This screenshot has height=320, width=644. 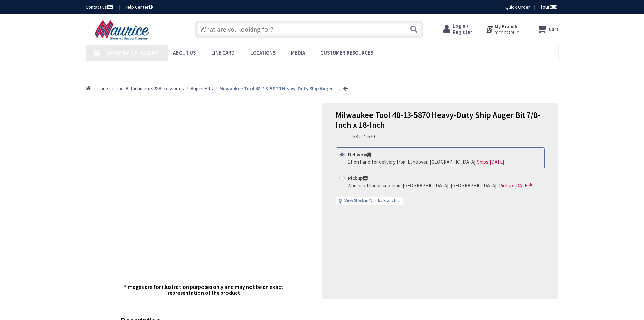 What do you see at coordinates (360, 154) in the screenshot?
I see `strong: Delivery` at bounding box center [360, 154].